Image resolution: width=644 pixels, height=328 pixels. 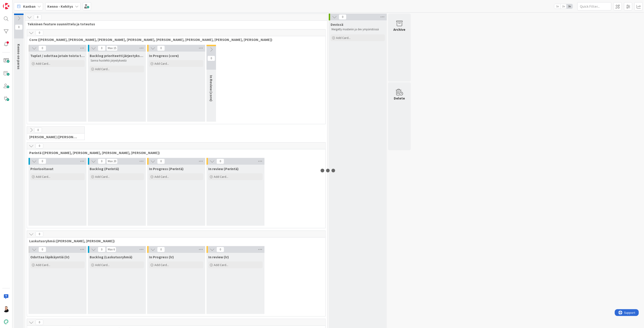 What do you see at coordinates (57, 56) in the screenshot?
I see `span: Tuplat / odottaa jotain toista tikettiä` at bounding box center [57, 56].